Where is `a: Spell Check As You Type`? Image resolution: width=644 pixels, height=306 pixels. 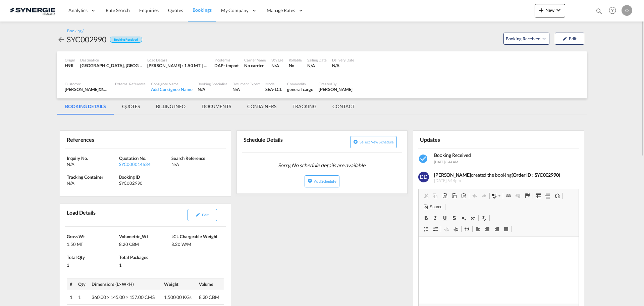 a: Spell Check As You Type is located at coordinates (496, 196).